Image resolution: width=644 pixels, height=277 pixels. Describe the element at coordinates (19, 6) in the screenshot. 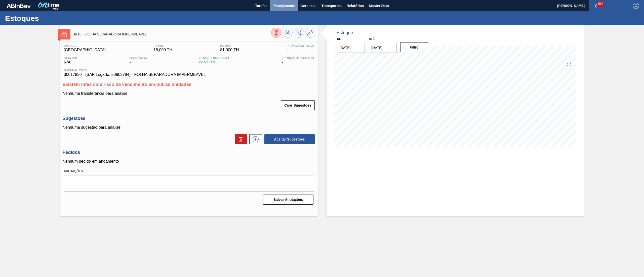

I see `img: TNhmsLtSVTkK8tSr43FrP2fwEKptu5GPRR3wAAAABJRU5ErkJggg==` at that location.